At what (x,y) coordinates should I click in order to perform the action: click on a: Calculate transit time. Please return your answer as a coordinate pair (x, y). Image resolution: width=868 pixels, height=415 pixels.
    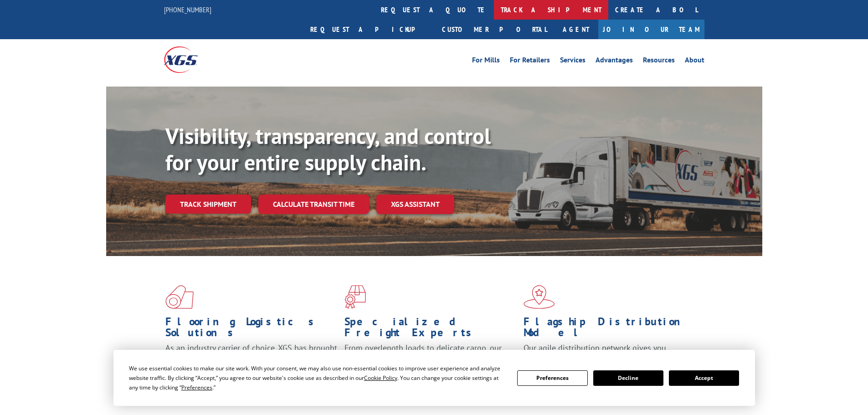
    Looking at the image, I should click on (314, 204).